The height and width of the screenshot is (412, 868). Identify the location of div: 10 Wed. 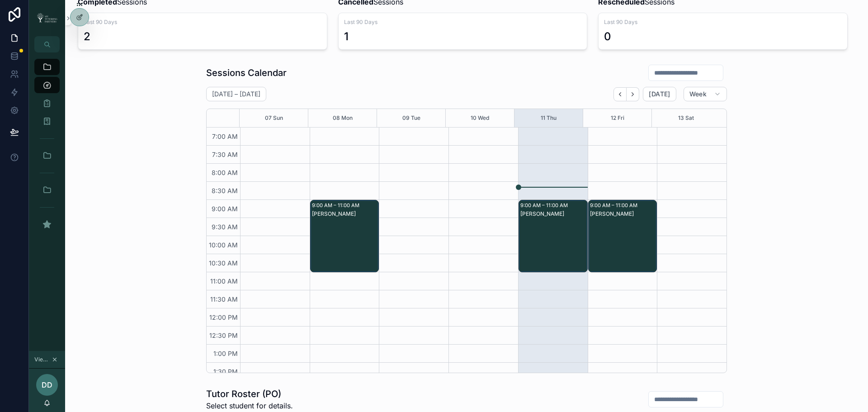
(480, 118).